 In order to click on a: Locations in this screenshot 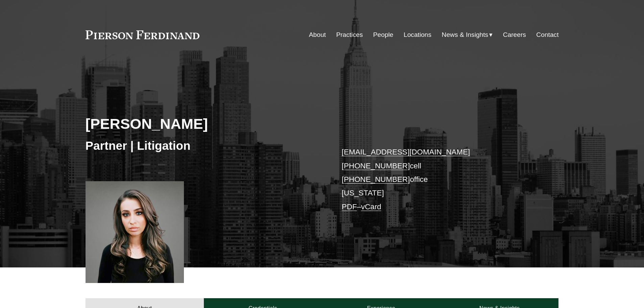, I will do `click(418, 35)`.